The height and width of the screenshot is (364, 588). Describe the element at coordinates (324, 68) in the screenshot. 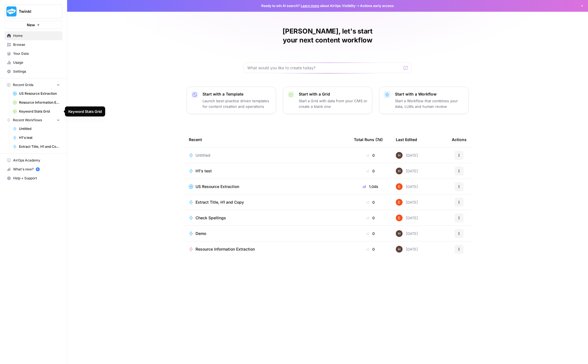

I see `input: What would you like to create today?` at that location.